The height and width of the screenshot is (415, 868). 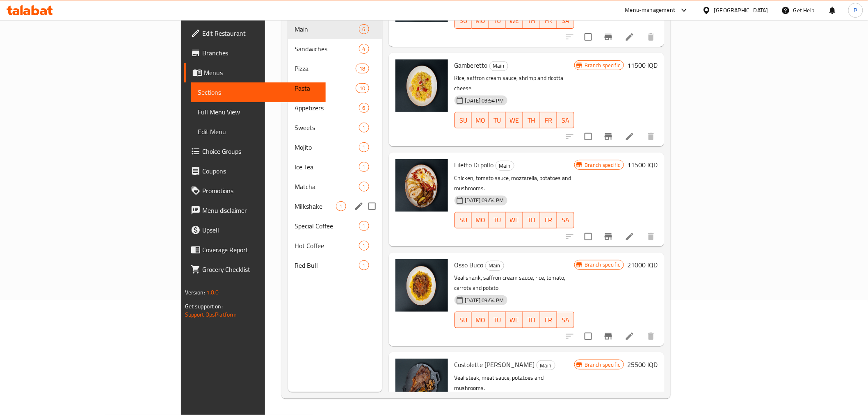 What do you see at coordinates (260, 171) in the screenshot?
I see `span: Coupons` at bounding box center [260, 171].